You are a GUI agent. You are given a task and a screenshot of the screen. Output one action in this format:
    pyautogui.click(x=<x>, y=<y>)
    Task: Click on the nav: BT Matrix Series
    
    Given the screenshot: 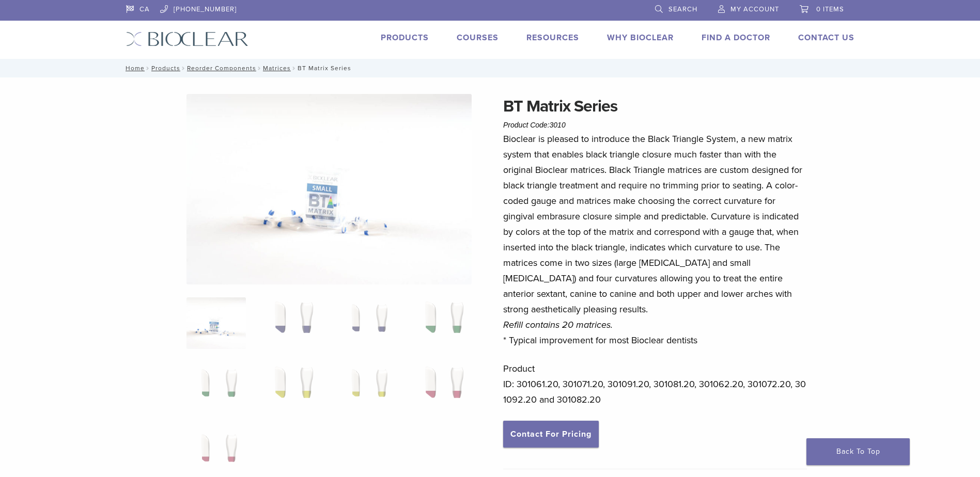 What is the action you would take?
    pyautogui.click(x=490, y=68)
    